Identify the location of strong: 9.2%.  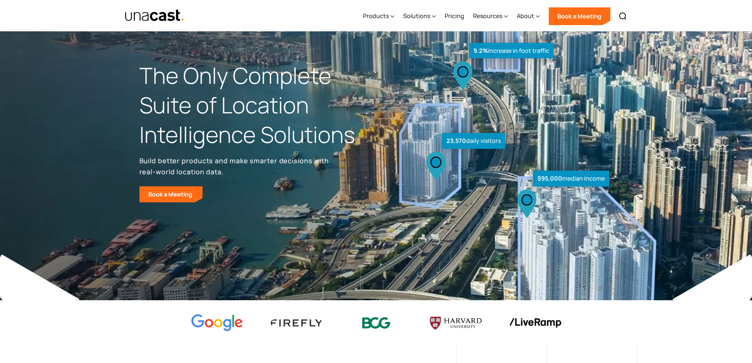
(480, 51).